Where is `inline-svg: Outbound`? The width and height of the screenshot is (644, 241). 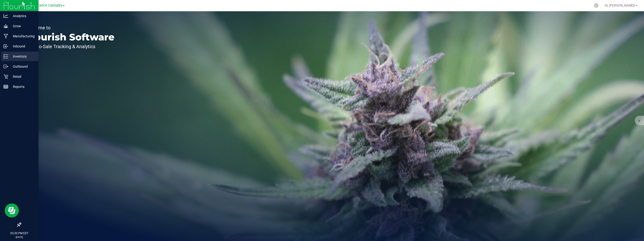 inline-svg: Outbound is located at coordinates (6, 67).